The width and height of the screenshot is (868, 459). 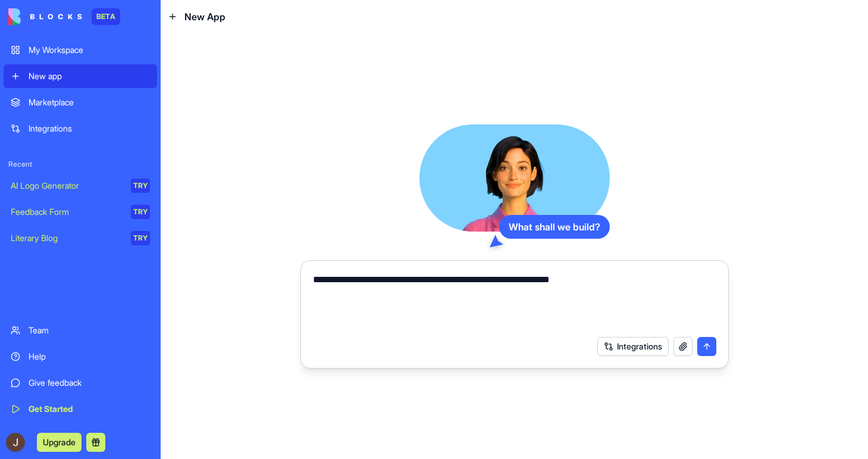 What do you see at coordinates (64, 16) in the screenshot?
I see `a: BETA` at bounding box center [64, 16].